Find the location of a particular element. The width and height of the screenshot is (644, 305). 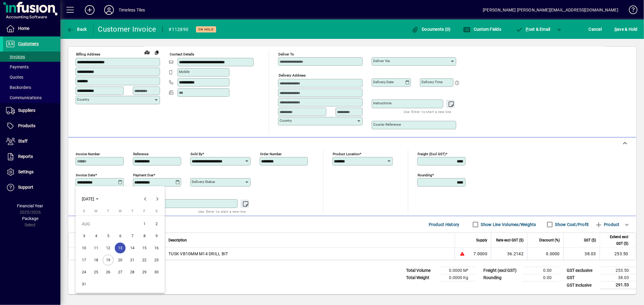

span: 28 is located at coordinates (132, 273).